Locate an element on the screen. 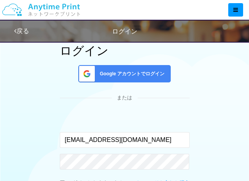 The height and width of the screenshot is (181, 249). div: または is located at coordinates (125, 98).